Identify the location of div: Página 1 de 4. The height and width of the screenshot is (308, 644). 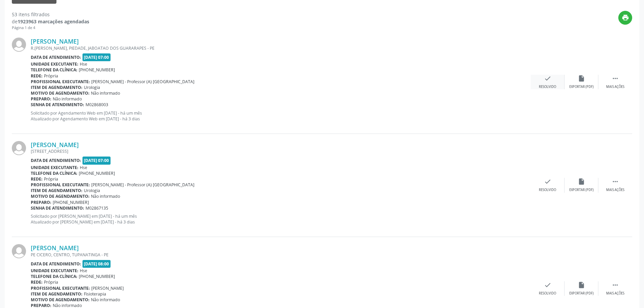
(50, 28).